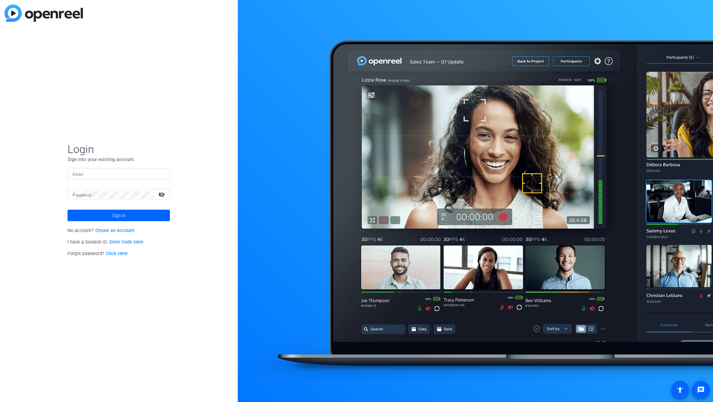 This screenshot has width=713, height=402. What do you see at coordinates (115, 230) in the screenshot?
I see `a: Create an Account` at bounding box center [115, 230].